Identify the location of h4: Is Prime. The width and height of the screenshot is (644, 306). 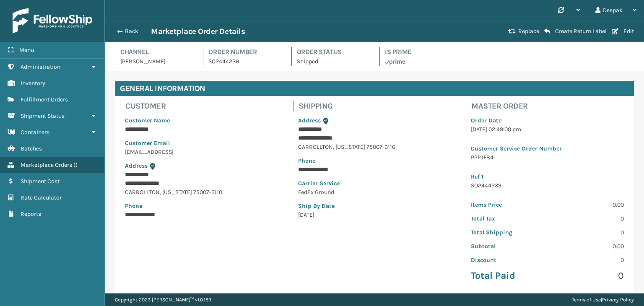
(421, 52).